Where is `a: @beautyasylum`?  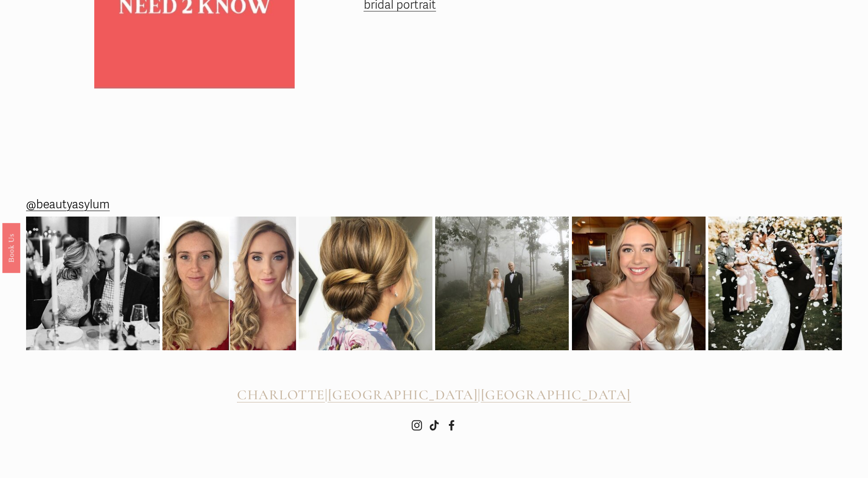
a: @beautyasylum is located at coordinates (68, 204).